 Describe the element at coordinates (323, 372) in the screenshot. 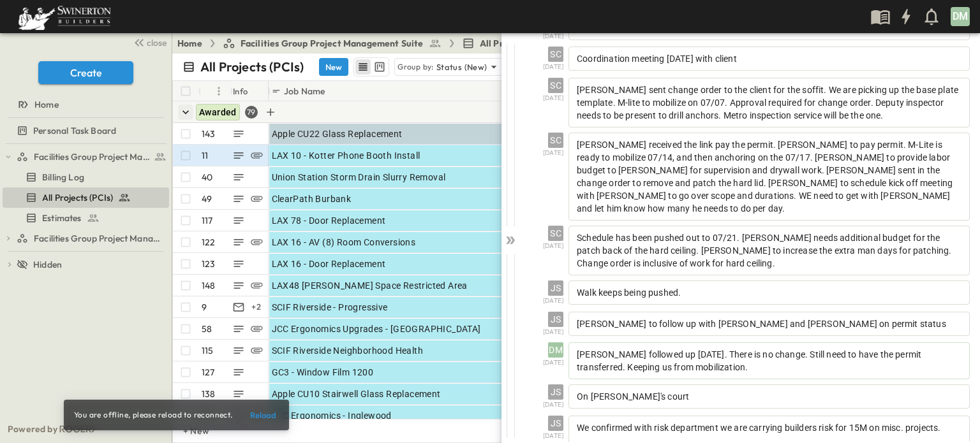

I see `span: GC3 - Window Film 1200` at that location.